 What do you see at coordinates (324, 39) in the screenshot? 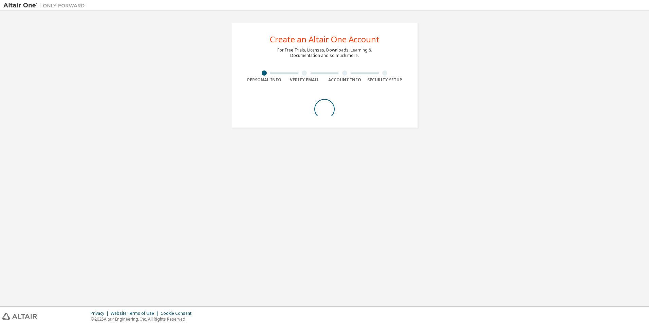
I see `div: Create an Altair One Account` at bounding box center [324, 39].